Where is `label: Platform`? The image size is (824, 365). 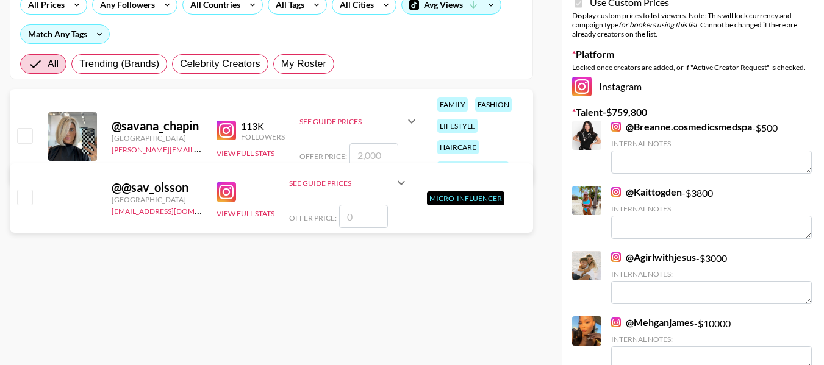 label: Platform is located at coordinates (693, 54).